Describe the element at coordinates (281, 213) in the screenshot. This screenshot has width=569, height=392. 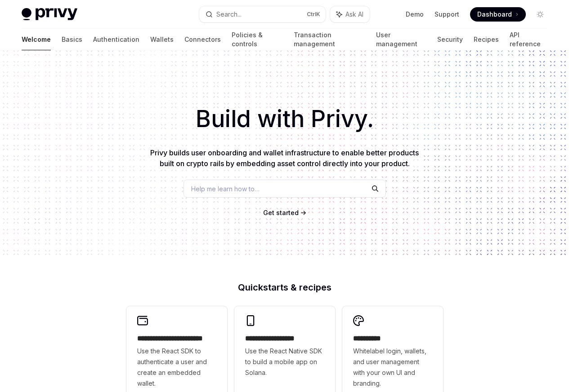
I see `a: Get started` at that location.